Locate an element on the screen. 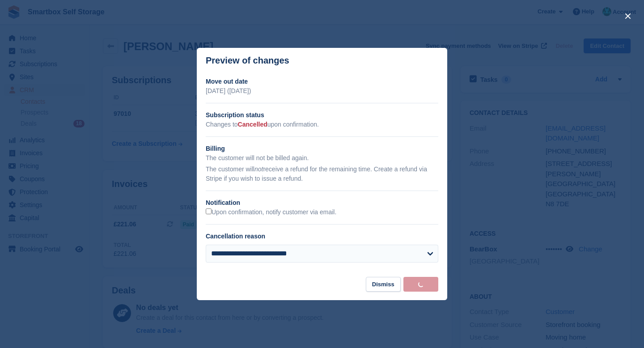 Image resolution: width=644 pixels, height=348 pixels. h2: Subscription status is located at coordinates (322, 115).